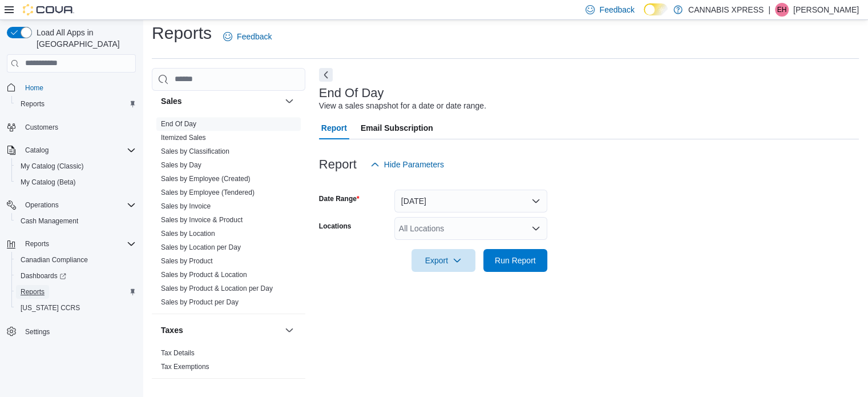  What do you see at coordinates (782, 9) in the screenshot?
I see `span: EH` at bounding box center [782, 9].